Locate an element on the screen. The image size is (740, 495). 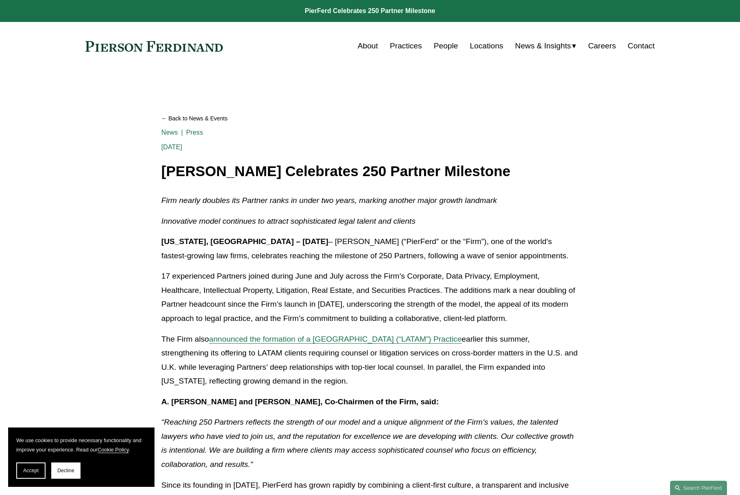
p: We use cookies to provide necessary functionality and improve your experience. Read our . is located at coordinates (81, 445).